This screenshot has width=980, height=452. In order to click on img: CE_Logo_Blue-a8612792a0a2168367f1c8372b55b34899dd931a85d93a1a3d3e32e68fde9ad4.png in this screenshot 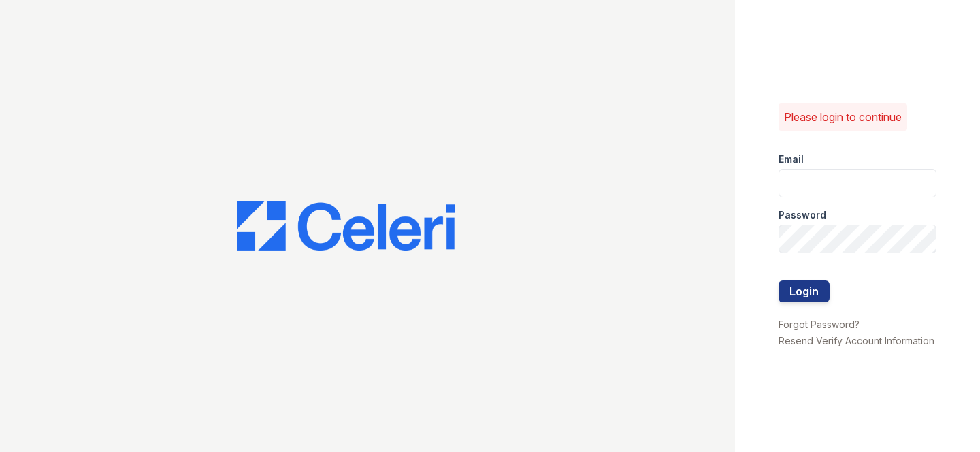, I will do `click(345, 226)`.